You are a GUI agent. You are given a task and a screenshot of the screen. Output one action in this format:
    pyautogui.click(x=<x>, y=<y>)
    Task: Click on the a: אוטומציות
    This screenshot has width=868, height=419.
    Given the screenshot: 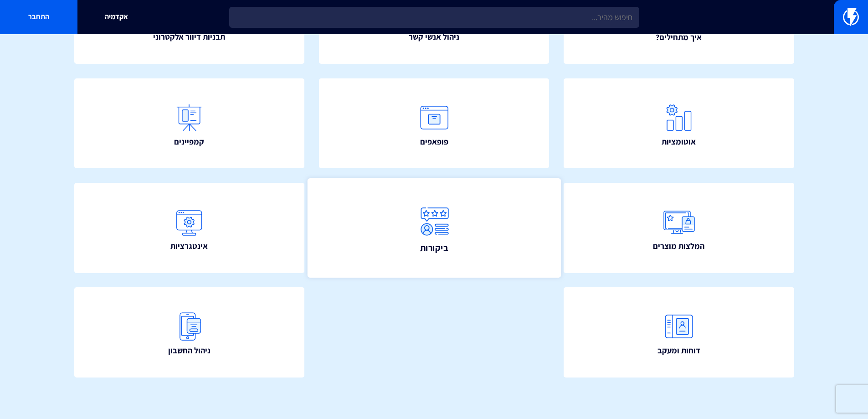 What is the action you would take?
    pyautogui.click(x=679, y=124)
    